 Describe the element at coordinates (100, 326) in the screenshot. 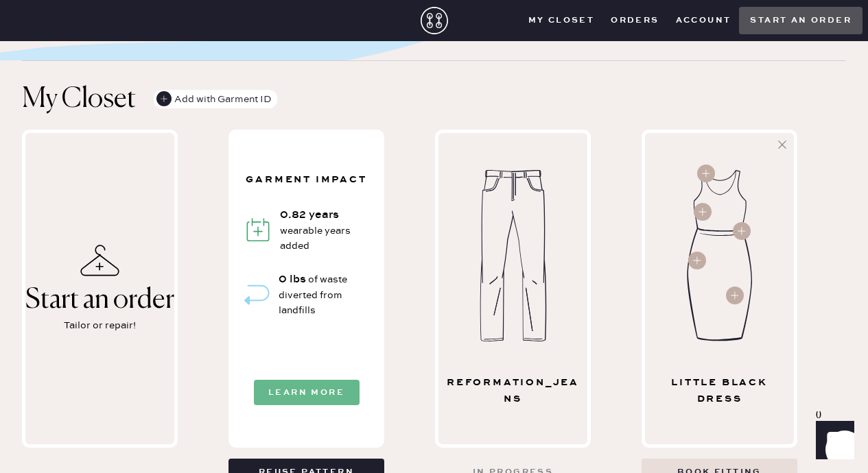

I see `div: Tailor or repair!` at that location.